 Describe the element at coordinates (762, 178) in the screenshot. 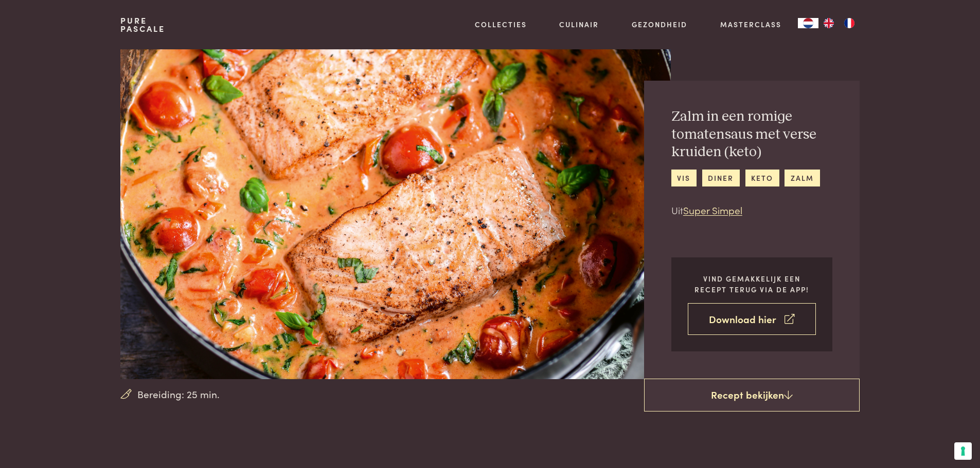

I see `a: keto` at that location.